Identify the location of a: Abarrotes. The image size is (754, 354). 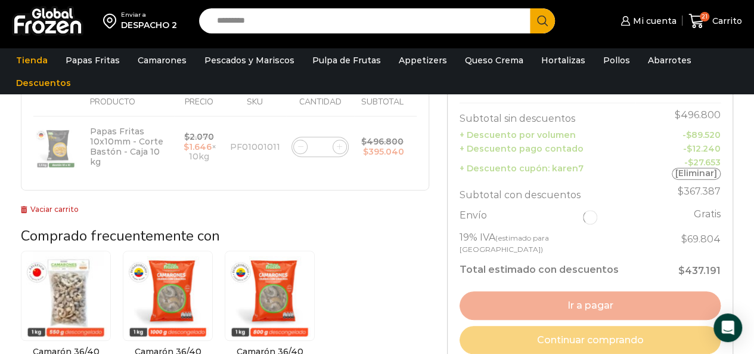
(670, 60).